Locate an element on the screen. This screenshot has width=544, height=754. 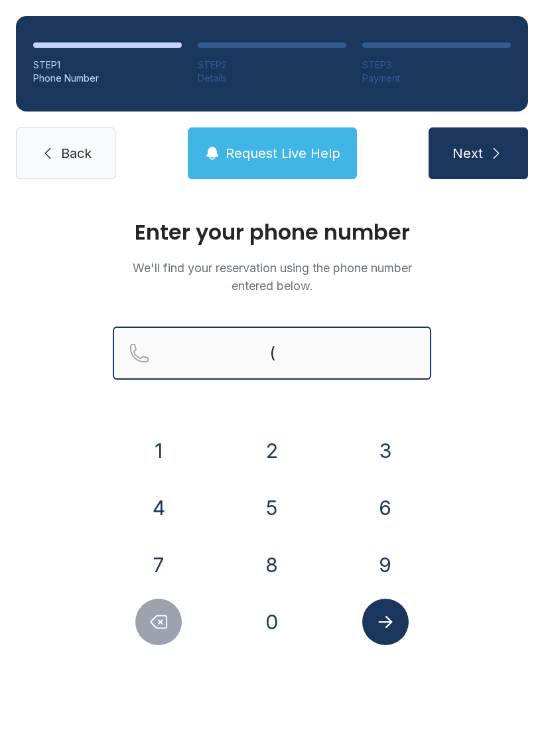
span: Back is located at coordinates (76, 153).